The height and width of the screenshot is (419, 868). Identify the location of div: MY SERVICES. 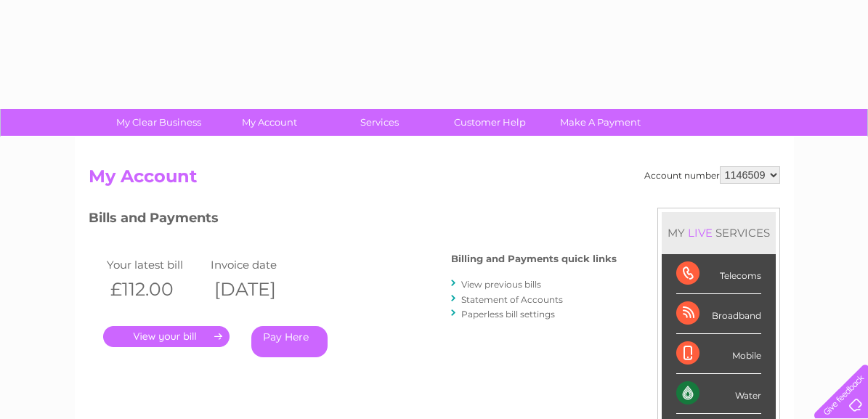
(719, 232).